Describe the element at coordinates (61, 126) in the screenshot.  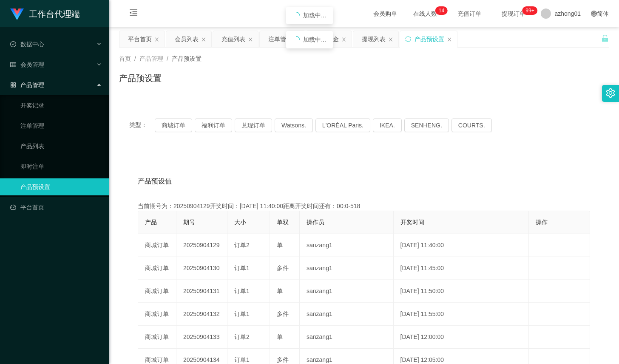
I see `a: 注单管理` at that location.